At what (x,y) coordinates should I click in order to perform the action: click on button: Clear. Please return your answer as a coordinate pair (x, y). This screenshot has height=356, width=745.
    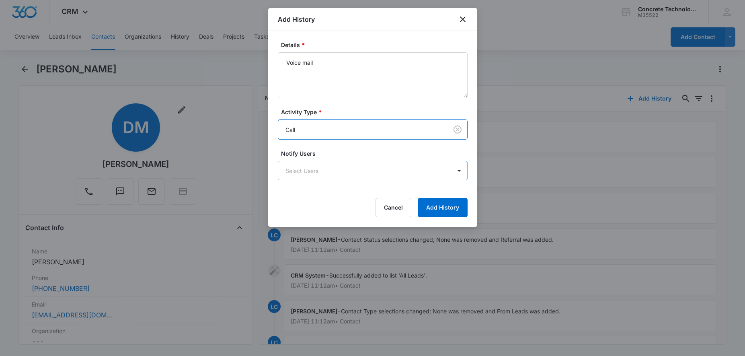
    Looking at the image, I should click on (458, 130).